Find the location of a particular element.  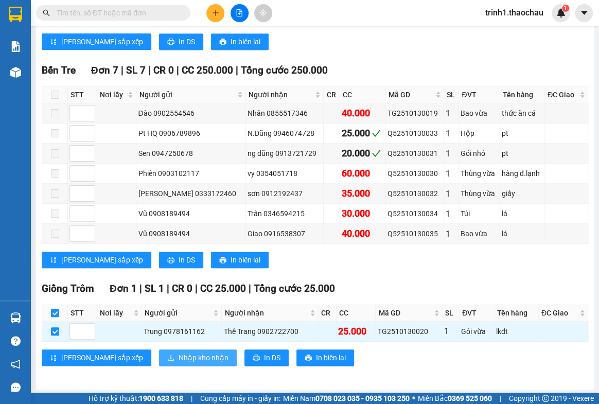

span: notification is located at coordinates (15, 364).